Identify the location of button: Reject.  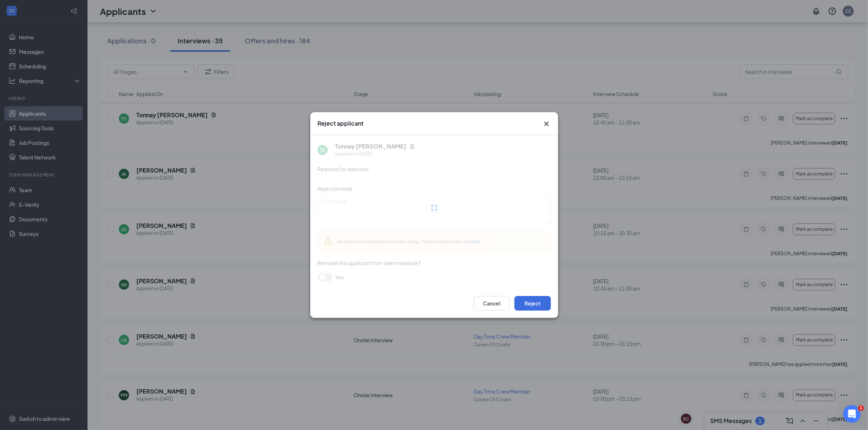
(533, 303).